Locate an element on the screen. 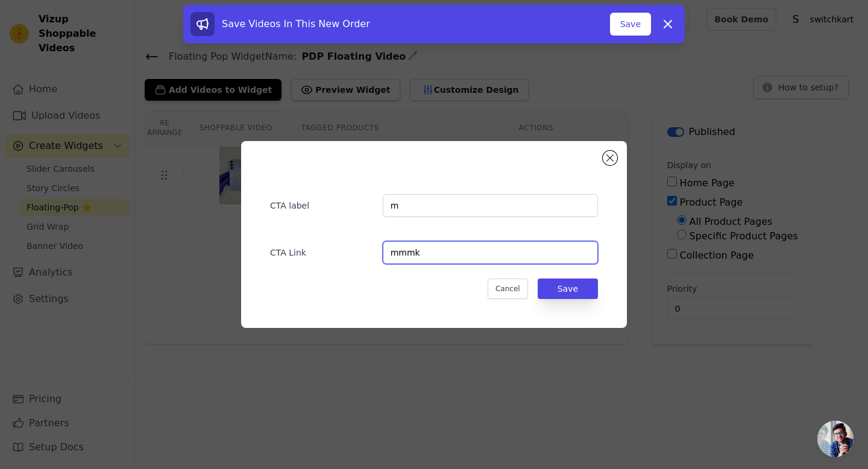  button: Close modal is located at coordinates (610, 158).